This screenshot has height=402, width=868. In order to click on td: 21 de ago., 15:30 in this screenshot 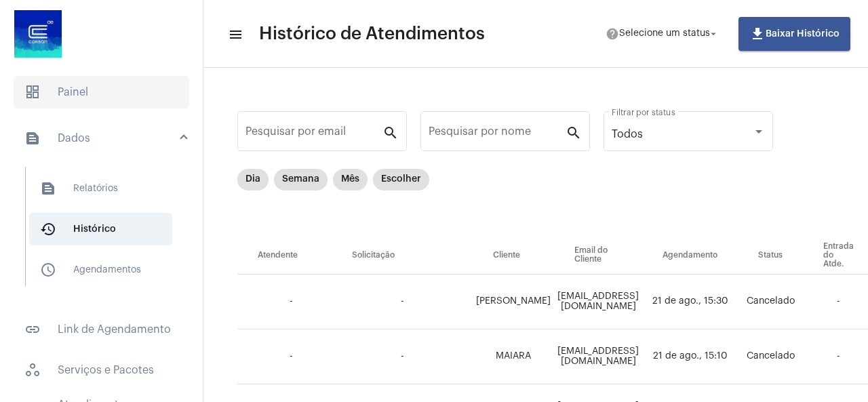, I will do `click(690, 302)`.